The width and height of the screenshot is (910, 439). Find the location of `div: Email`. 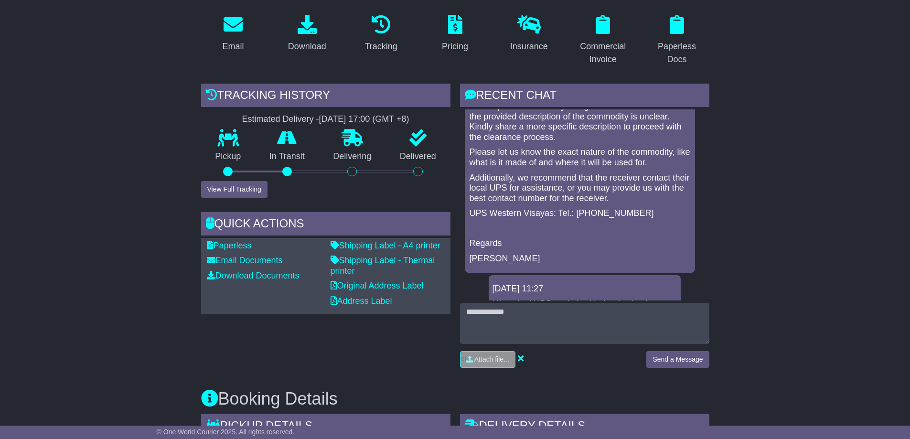

div: Email is located at coordinates (233, 46).